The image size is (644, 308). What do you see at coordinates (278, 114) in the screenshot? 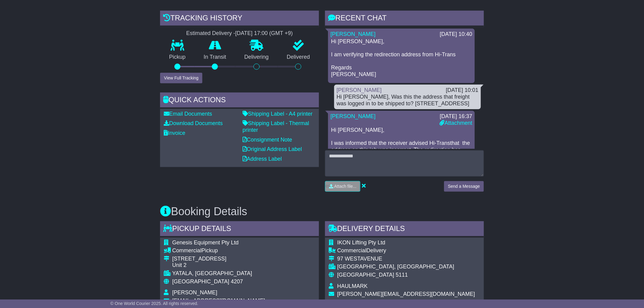
I see `a: Shipping Label - A4 printer` at bounding box center [278, 114].